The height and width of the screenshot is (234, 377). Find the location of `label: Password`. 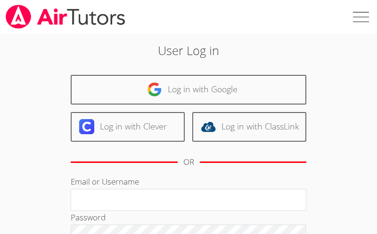

label: Password is located at coordinates (88, 217).